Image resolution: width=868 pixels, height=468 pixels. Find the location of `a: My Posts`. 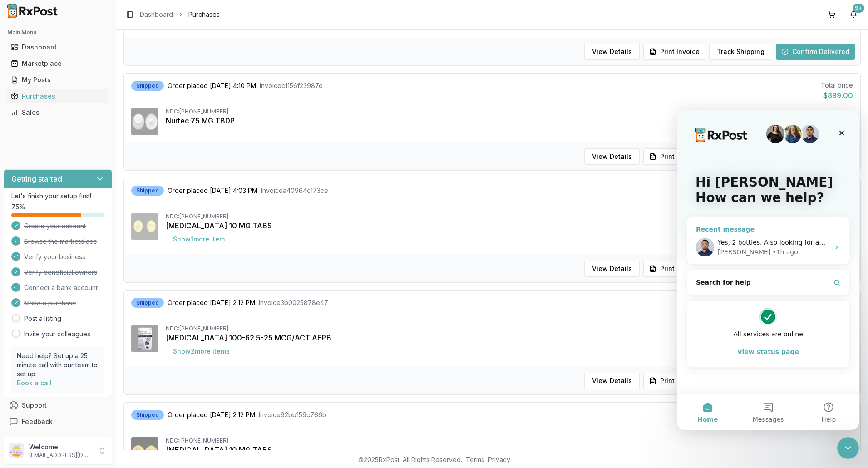

a: My Posts is located at coordinates (57, 80).